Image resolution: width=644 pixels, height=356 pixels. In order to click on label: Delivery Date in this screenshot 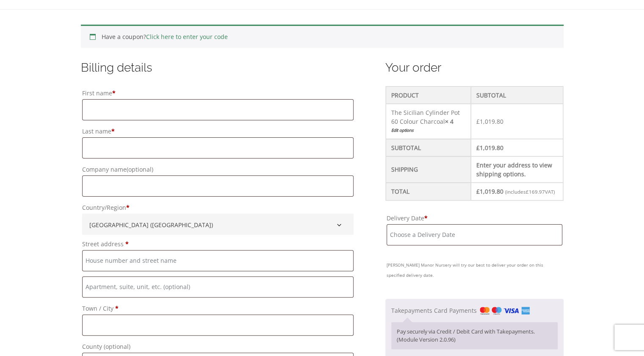, I will do `click(474, 218)`.